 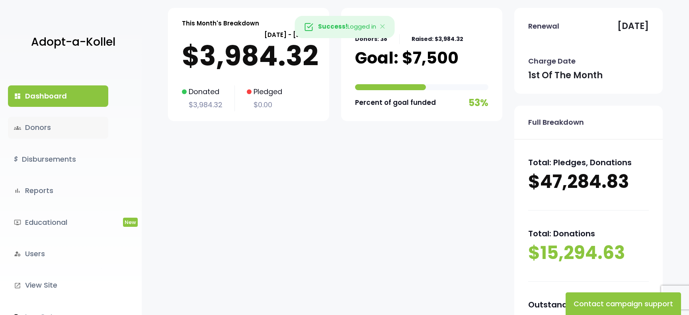 I want to click on p: Pledged, so click(x=264, y=92).